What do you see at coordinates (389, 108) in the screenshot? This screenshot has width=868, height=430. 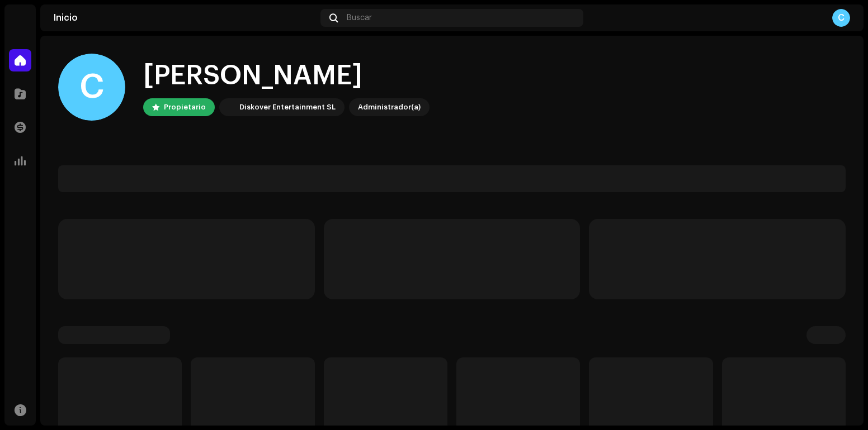 I see `div: Administrador(a)` at bounding box center [389, 108].